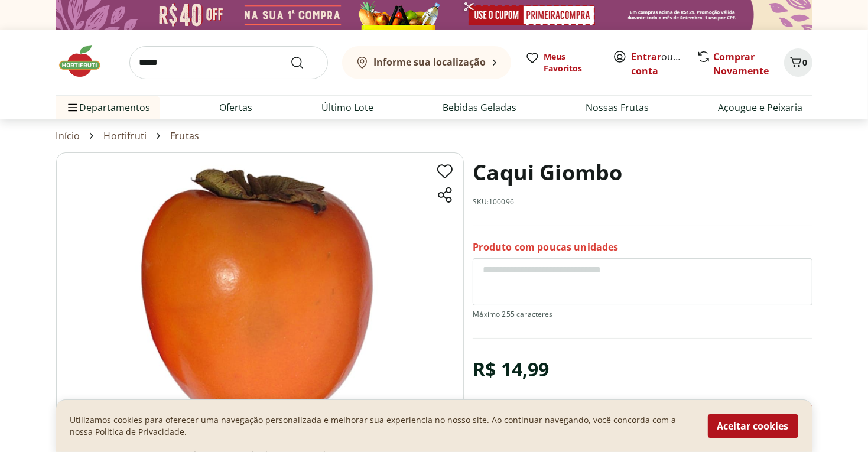 This screenshot has width=868, height=452. What do you see at coordinates (184, 136) in the screenshot?
I see `a: Frutas` at bounding box center [184, 136].